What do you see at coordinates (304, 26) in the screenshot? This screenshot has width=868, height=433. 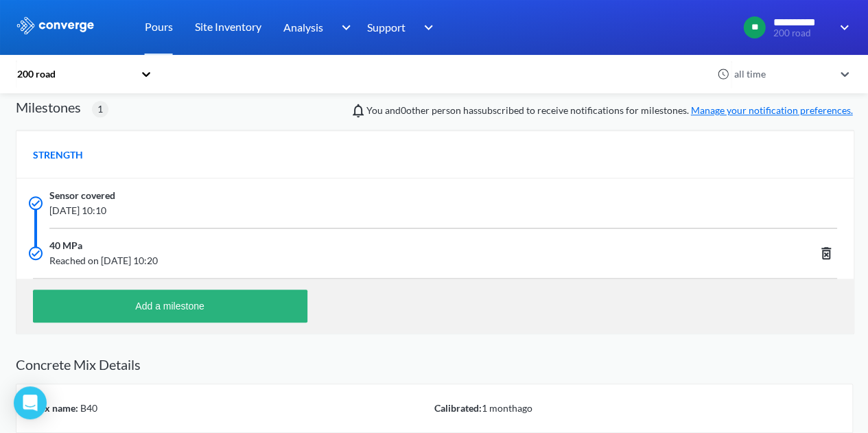 I see `span: Analysis` at bounding box center [304, 26].